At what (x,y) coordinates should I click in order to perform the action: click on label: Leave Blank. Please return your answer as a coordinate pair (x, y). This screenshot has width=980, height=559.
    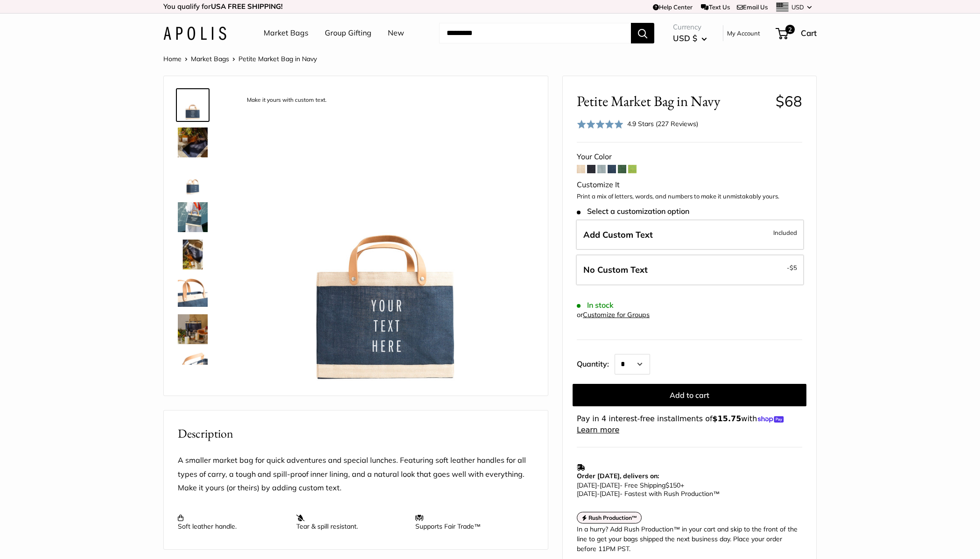
    Looking at the image, I should click on (690, 270).